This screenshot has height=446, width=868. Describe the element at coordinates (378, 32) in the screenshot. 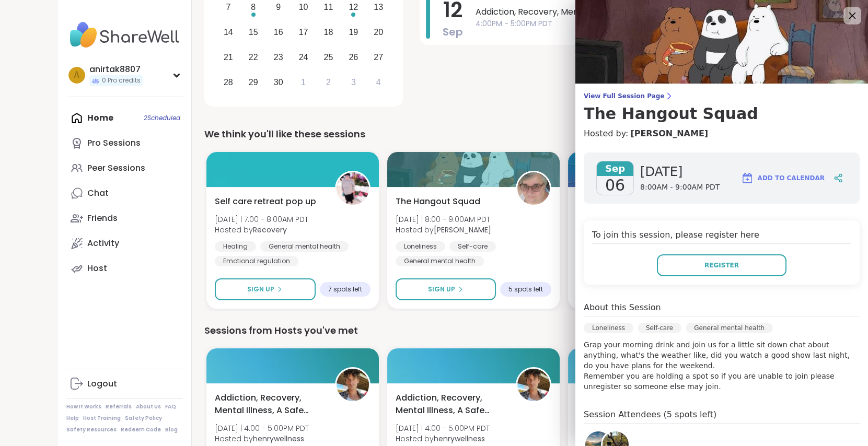

I see `div: Choose Saturday, September 20th, 2025` at that location.